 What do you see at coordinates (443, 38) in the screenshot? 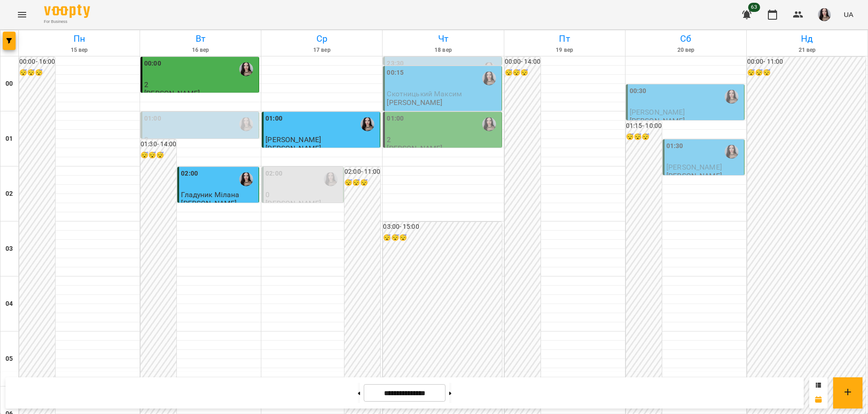
I see `h6: Чт` at bounding box center [443, 38].